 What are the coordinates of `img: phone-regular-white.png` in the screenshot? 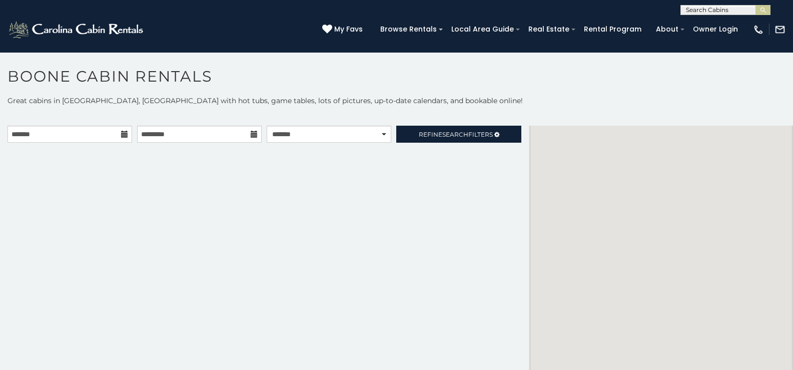 It's located at (758, 30).